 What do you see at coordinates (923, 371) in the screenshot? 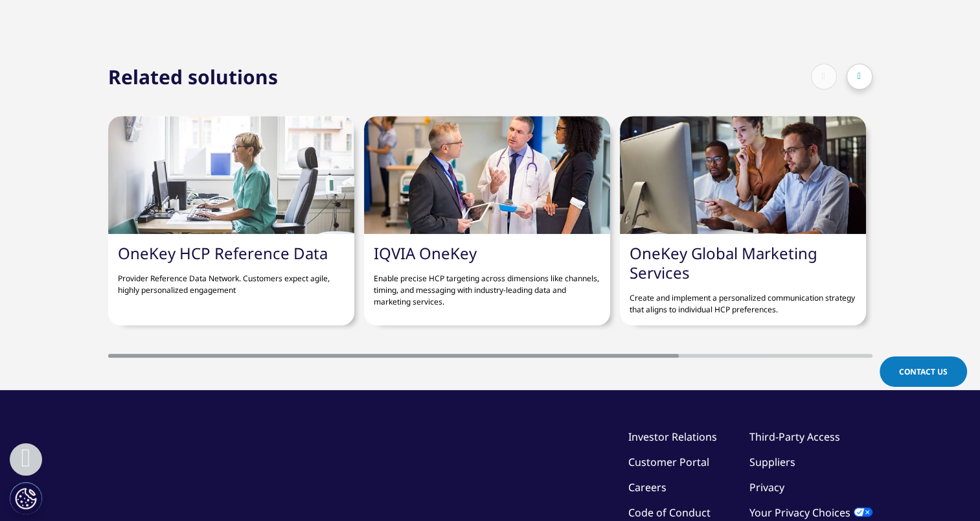
I see `span: Contact Us` at bounding box center [923, 371].